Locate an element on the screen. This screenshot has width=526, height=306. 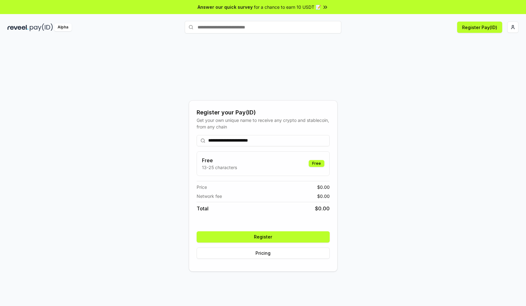
span: Network fee is located at coordinates (209, 196).